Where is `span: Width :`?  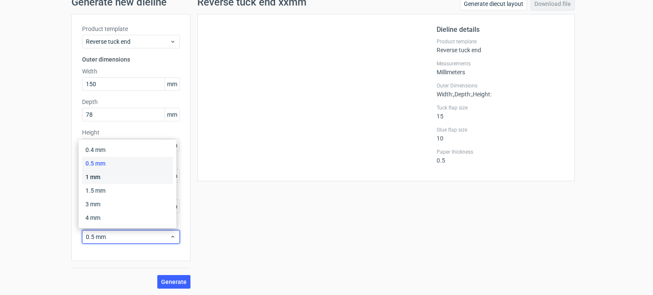 span: Width : is located at coordinates (445, 94).